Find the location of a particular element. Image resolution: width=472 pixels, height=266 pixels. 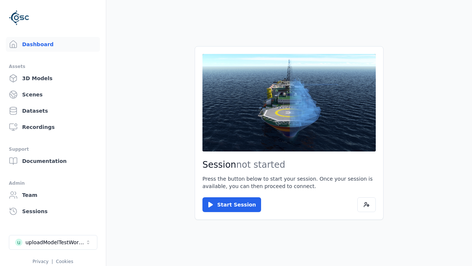

p: Press the button below to start your session. Once your session is available, you can then procee... is located at coordinates (289, 182).